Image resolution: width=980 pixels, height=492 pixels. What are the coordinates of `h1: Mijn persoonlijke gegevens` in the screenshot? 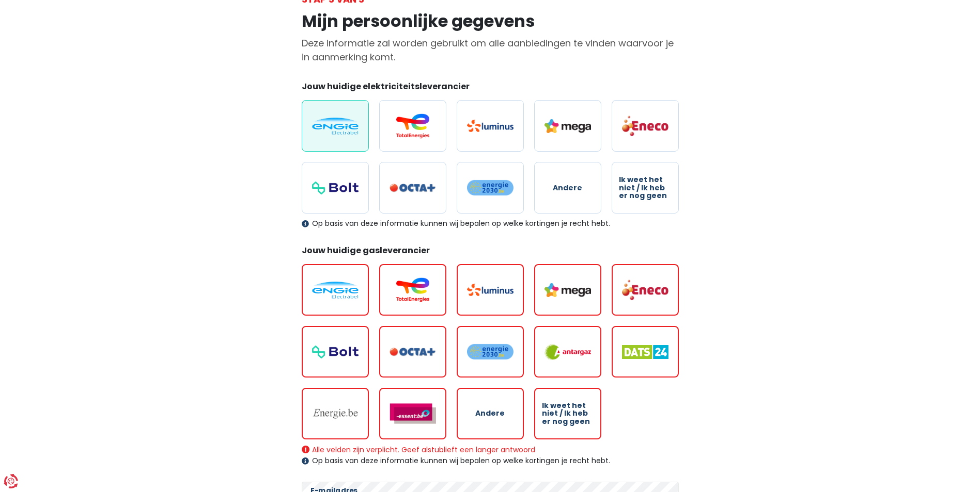 It's located at (490, 21).